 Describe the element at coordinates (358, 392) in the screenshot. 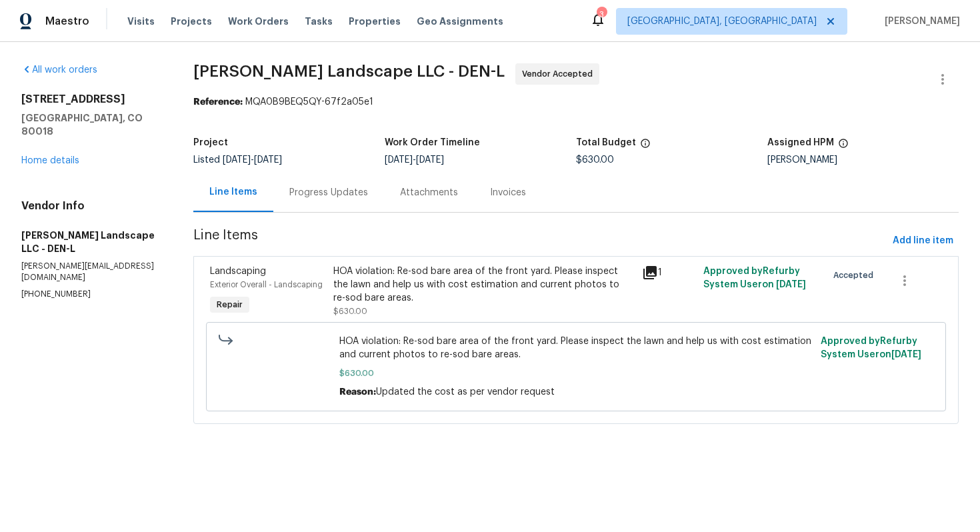

I see `span: Reason:` at that location.